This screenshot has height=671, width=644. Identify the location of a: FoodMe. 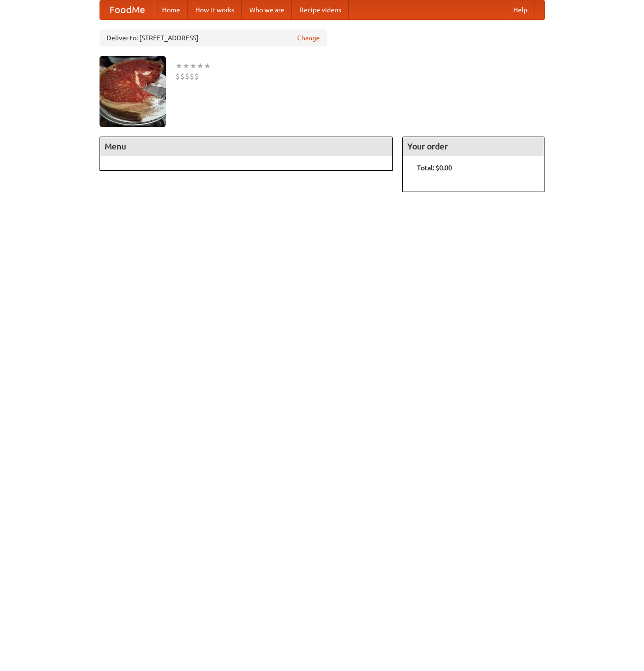
(127, 10).